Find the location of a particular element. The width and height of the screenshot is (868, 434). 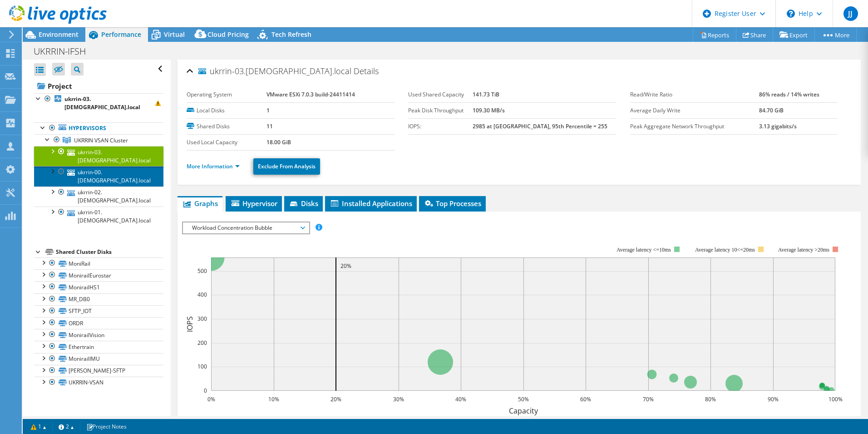

a: MR_DB0 is located at coordinates (98, 299).